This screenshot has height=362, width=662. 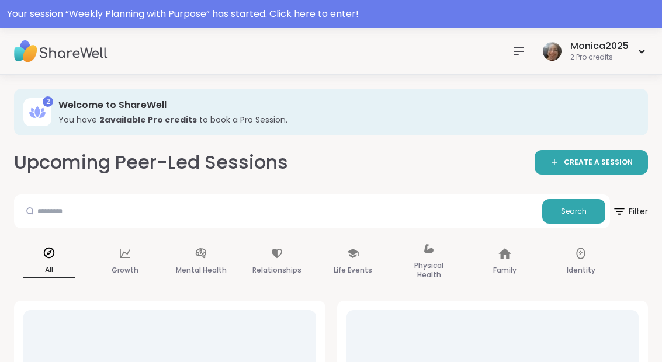 What do you see at coordinates (552, 51) in the screenshot?
I see `img: Monica2025` at bounding box center [552, 51].